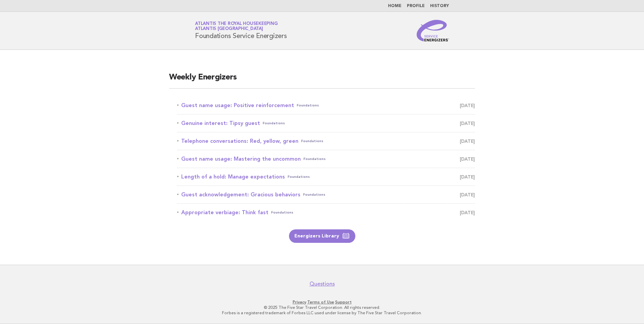  What do you see at coordinates (322, 313) in the screenshot?
I see `p: Forbes is a registered trademark of Forbes LLC used under license by The Five Star Travel Corpora...` at bounding box center [322, 313].